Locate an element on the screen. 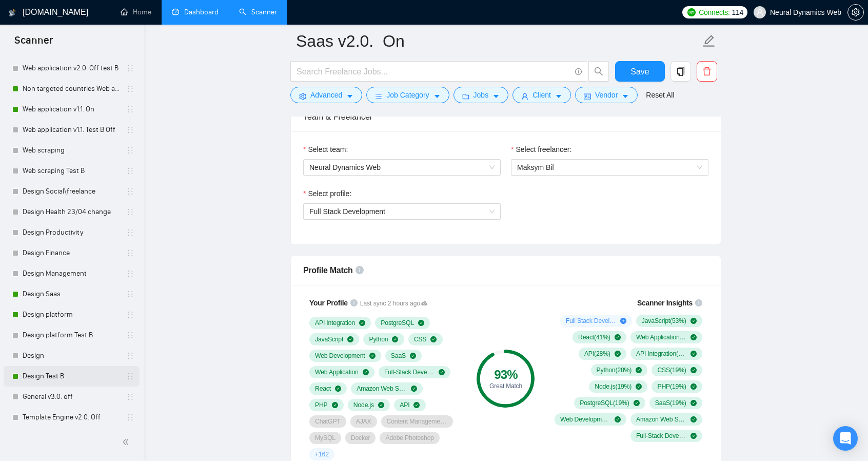 The width and height of the screenshot is (868, 461). span: Amazon Web Services is located at coordinates (382, 389).